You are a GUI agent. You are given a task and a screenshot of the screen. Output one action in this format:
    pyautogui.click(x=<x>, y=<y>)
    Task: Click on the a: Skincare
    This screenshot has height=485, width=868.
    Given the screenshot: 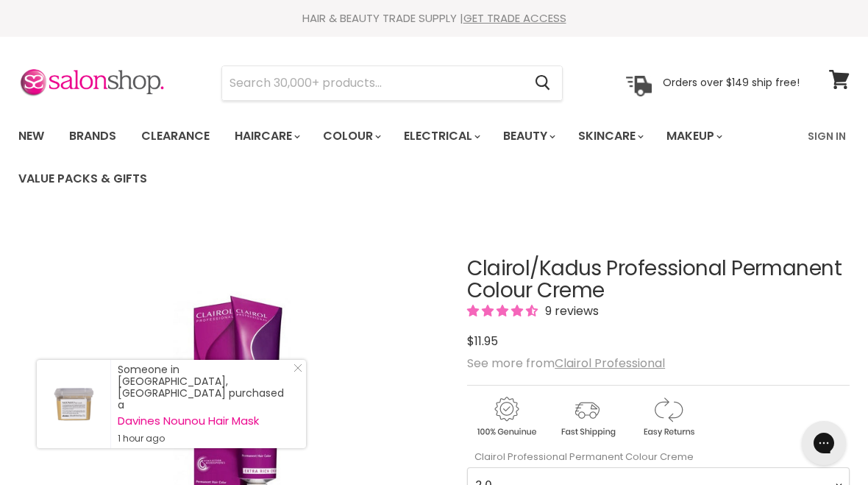 What is the action you would take?
    pyautogui.click(x=609, y=137)
    